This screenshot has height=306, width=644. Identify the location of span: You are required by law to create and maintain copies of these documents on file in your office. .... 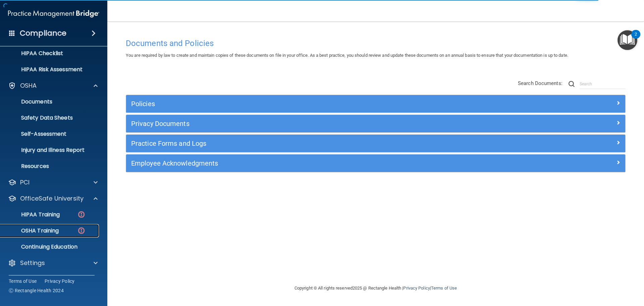
(347, 55).